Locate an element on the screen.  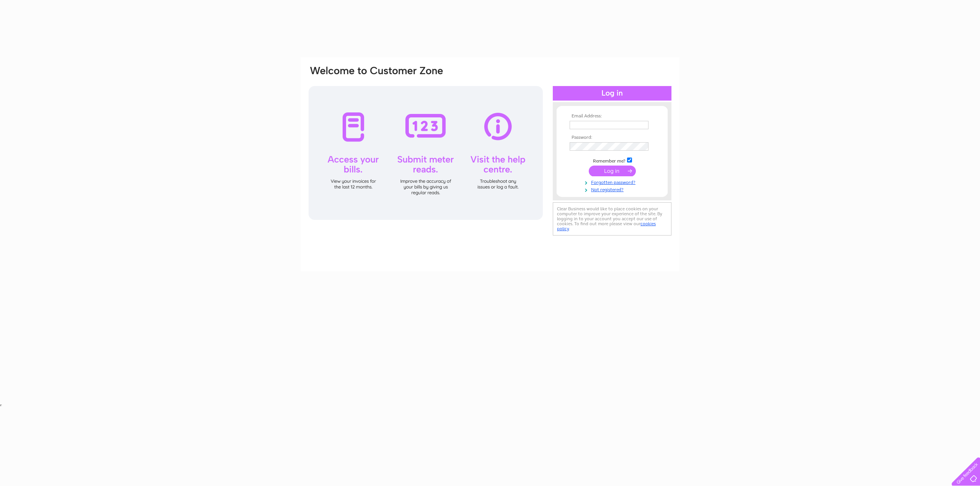
th: Password: is located at coordinates (612, 138).